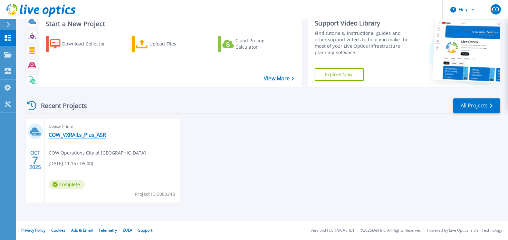  I want to click on a: Explore Now!, so click(339, 74).